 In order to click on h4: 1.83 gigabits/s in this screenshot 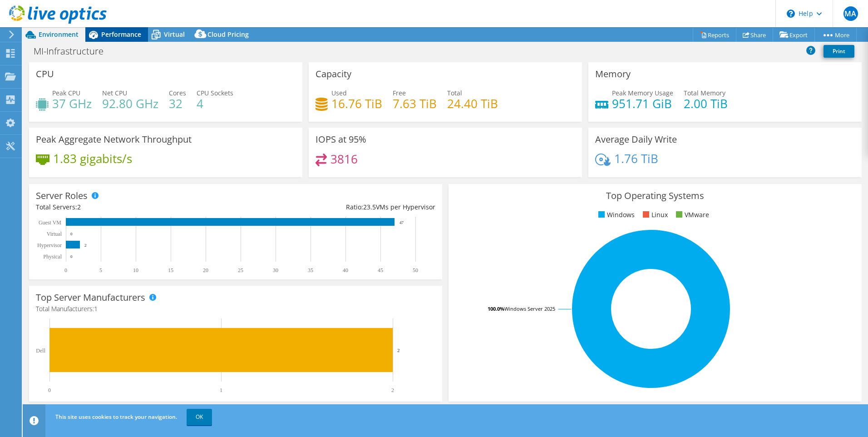, I will do `click(92, 159)`.